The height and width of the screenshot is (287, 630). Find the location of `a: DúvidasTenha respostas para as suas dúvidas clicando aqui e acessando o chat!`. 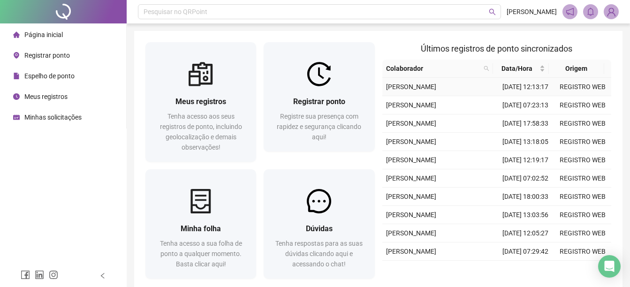

a: DúvidasTenha respostas para as suas dúvidas clicando aqui e acessando o chat! is located at coordinates (319, 224).